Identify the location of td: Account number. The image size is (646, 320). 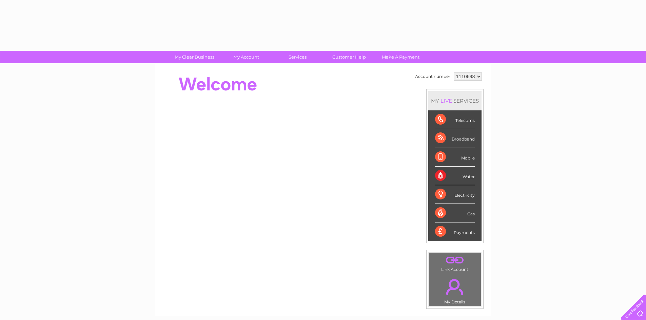
(433, 77).